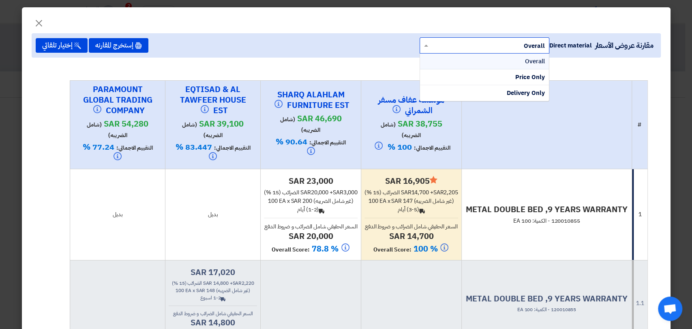  Describe the element at coordinates (213, 100) in the screenshot. I see `h4: EQTISAD & AL TAWFEER HOUSE EST` at that location.